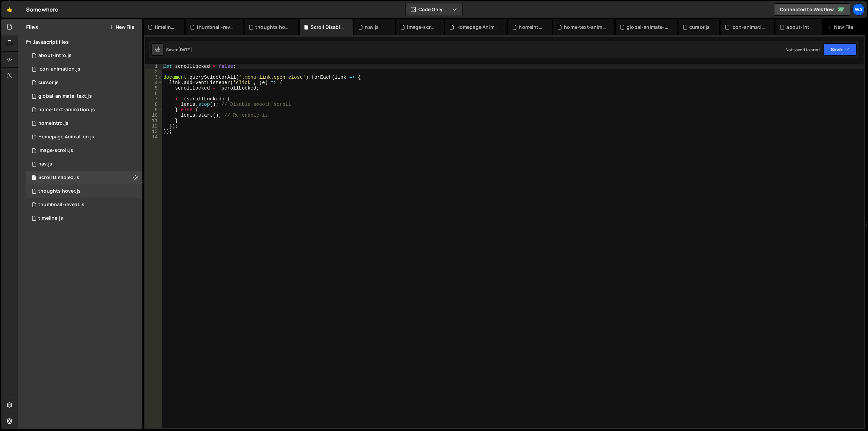 The width and height of the screenshot is (868, 431). What do you see at coordinates (840, 49) in the screenshot?
I see `button: Save` at bounding box center [840, 49].